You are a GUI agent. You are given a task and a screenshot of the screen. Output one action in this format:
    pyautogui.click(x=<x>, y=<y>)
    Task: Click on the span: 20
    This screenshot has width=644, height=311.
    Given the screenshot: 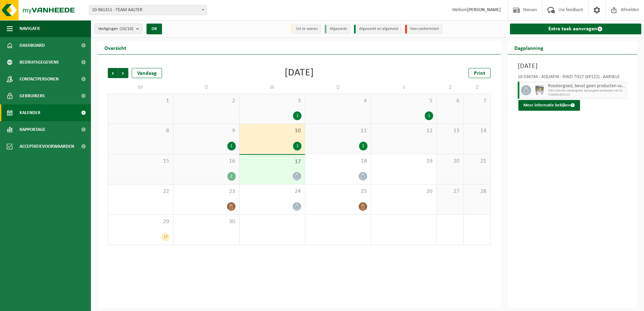 What is the action you would take?
    pyautogui.click(x=450, y=161)
    